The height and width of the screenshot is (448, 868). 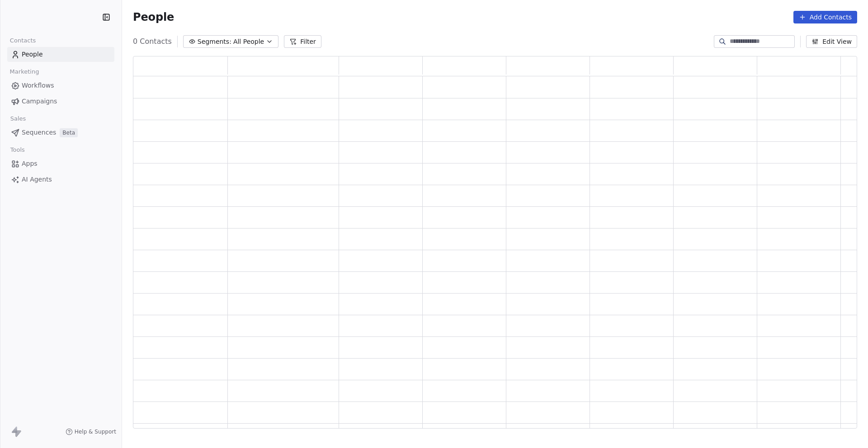 What do you see at coordinates (39, 132) in the screenshot?
I see `span: Sequences` at bounding box center [39, 132].